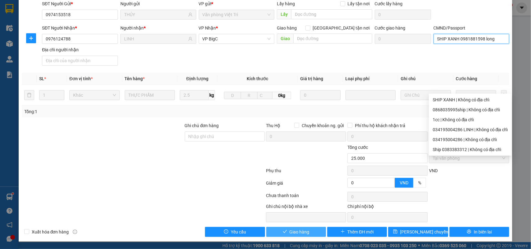 Image resolution: width=531 pixels, height=249 pixels. Describe the element at coordinates (425, 79) in the screenshot. I see `th: Ghi chú` at that location.